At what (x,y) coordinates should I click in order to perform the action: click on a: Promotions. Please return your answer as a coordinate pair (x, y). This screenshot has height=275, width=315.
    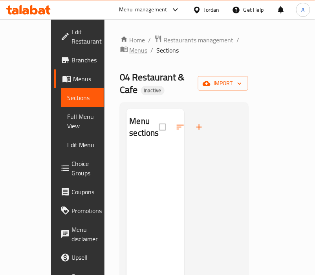
    Looking at the image, I should click on (81, 211).